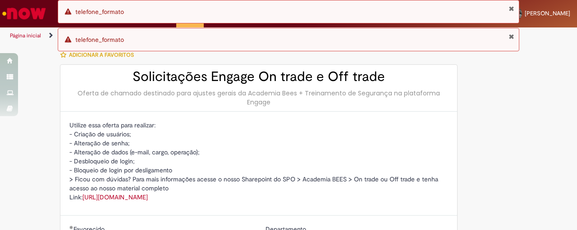 The width and height of the screenshot is (577, 230). I want to click on img: ServiceNow, so click(24, 14).